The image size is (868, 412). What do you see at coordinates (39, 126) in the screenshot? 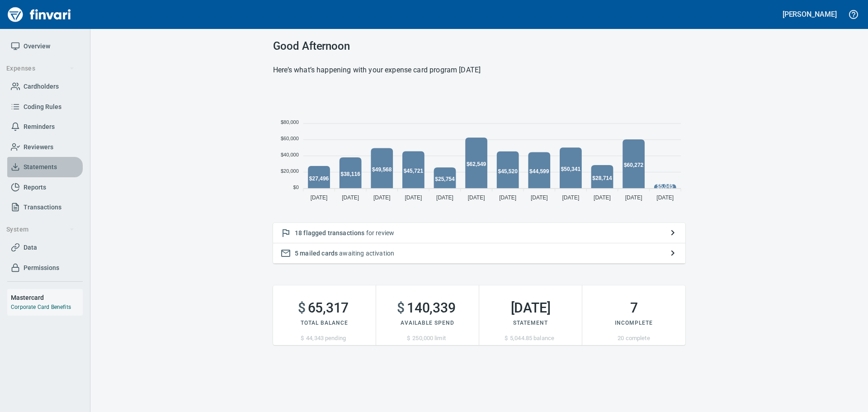
I see `span: Reminders` at bounding box center [39, 126].